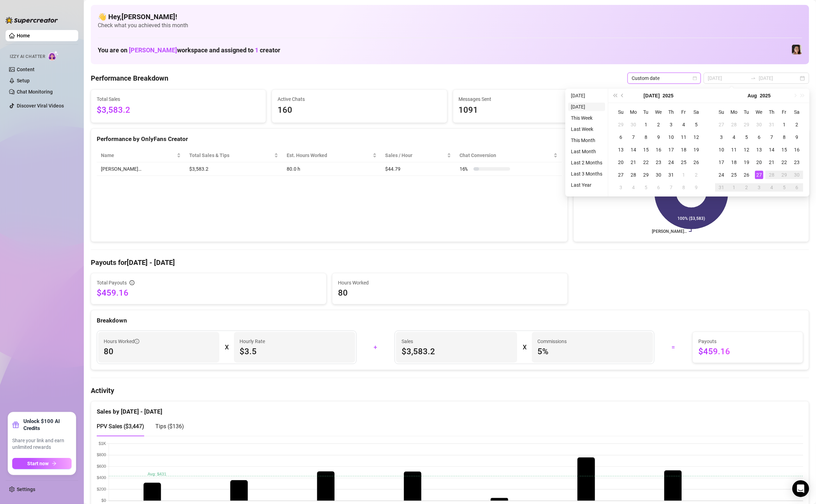  What do you see at coordinates (621, 138) in the screenshot?
I see `td: 2025-07-06` at bounding box center [621, 138].